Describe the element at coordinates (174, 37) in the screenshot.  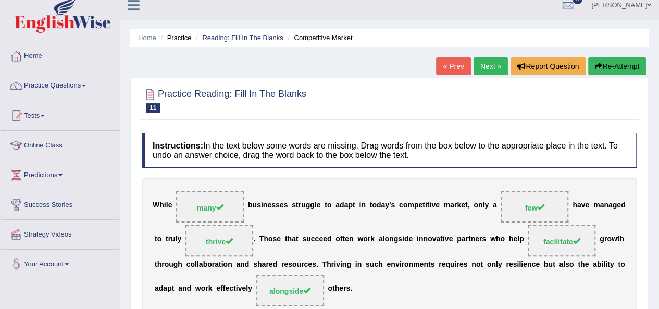
I see `li: Practice` at that location.